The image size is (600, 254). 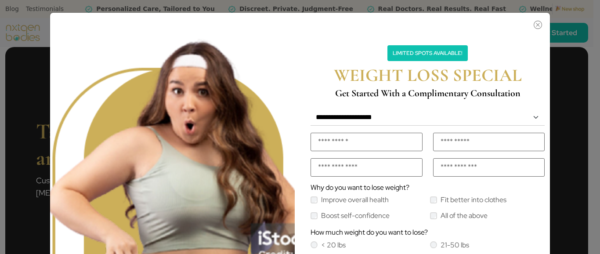 I want to click on h4: Get Started With a Complimentary Consultation, so click(x=428, y=93).